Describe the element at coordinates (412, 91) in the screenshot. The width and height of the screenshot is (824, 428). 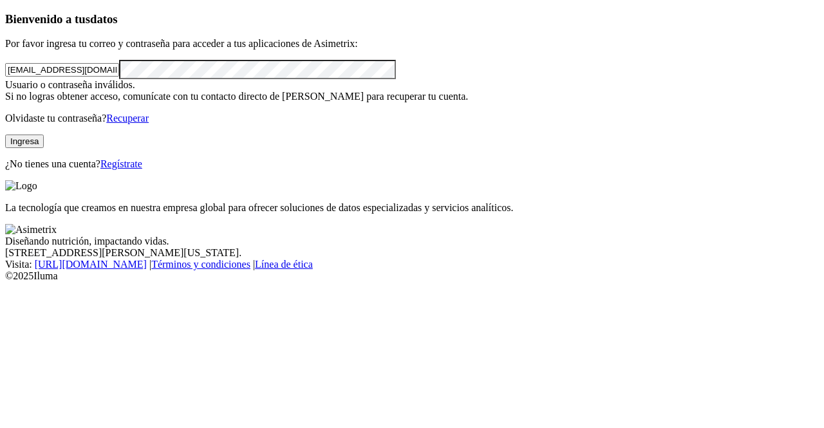
I see `div: Usuario o contraseña inválidos. Si no logras obtener acceso, comunícate con tu contacto directo d...` at that location.